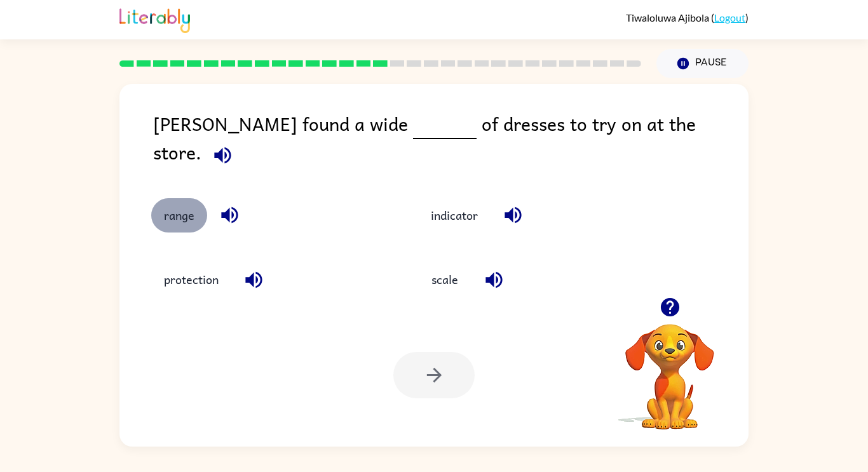 This screenshot has height=472, width=868. Describe the element at coordinates (179, 215) in the screenshot. I see `button: range` at that location.